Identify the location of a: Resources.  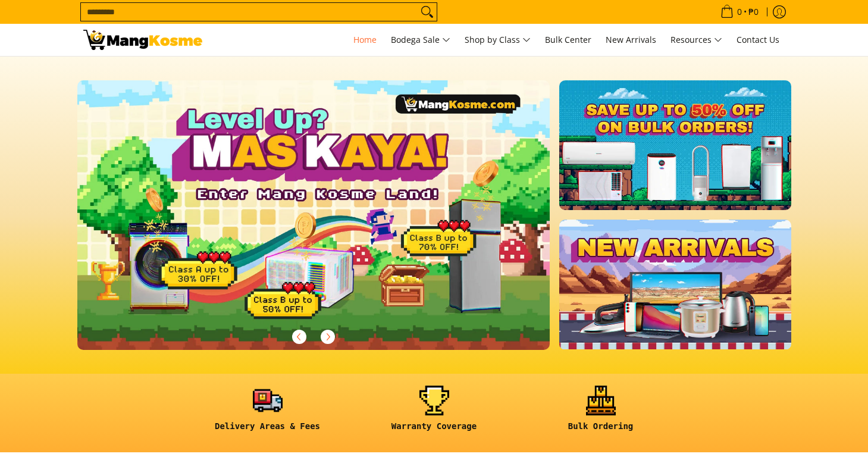
(696, 40).